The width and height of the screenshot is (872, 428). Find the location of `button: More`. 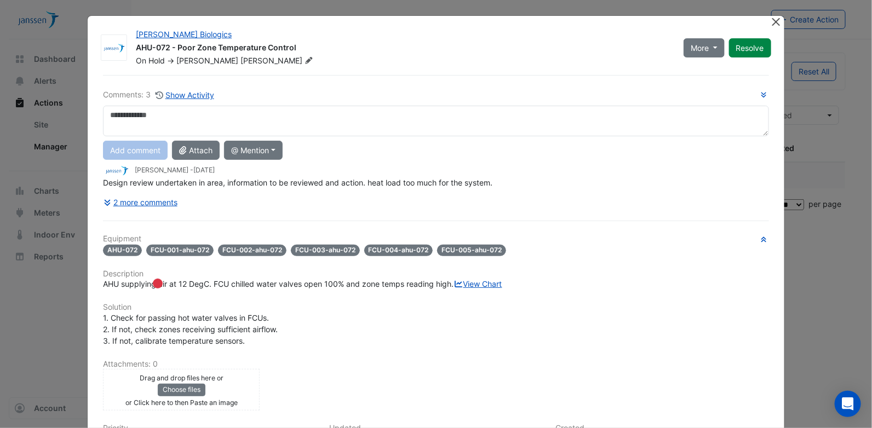

button: More is located at coordinates (704, 48).